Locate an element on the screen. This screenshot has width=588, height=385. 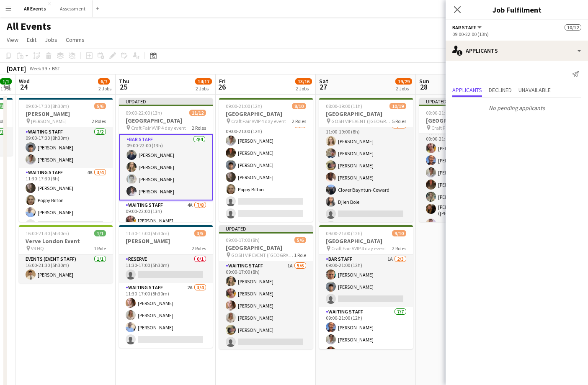
span: 09:00-22:00 (13h) is located at coordinates (144, 112).